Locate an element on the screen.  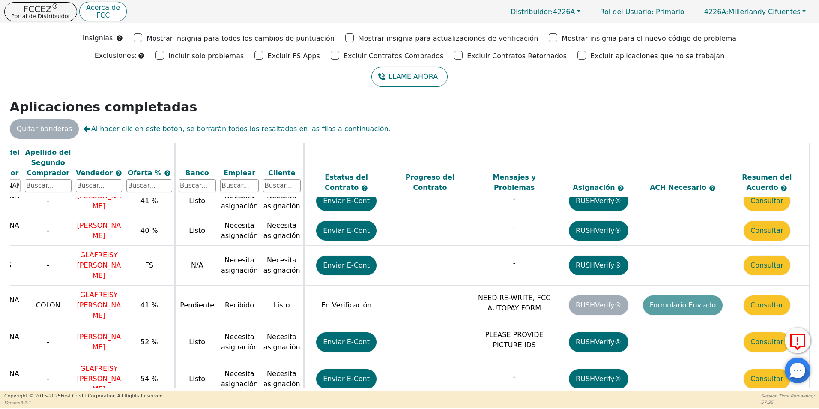
a: 4226A:Millerlandy Cifuentes is located at coordinates (755, 12).